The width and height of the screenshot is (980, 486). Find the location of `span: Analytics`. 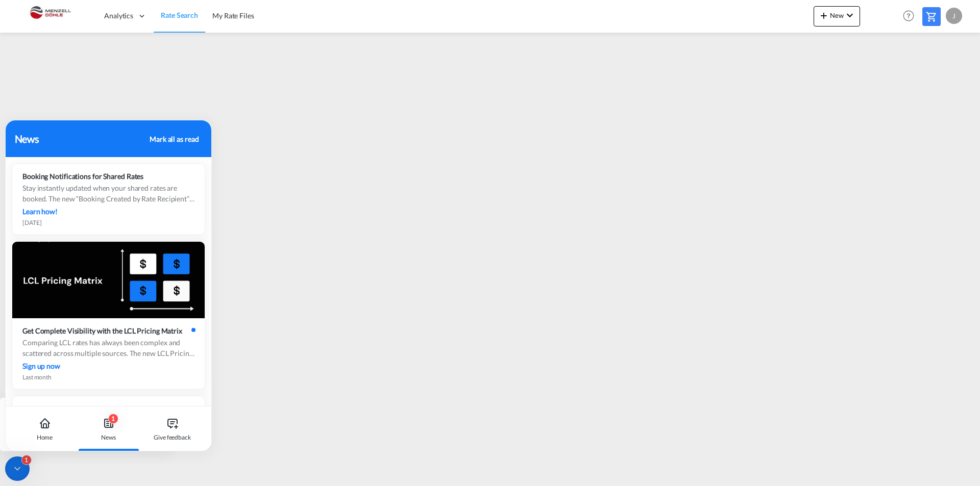

span: Analytics is located at coordinates (118, 16).